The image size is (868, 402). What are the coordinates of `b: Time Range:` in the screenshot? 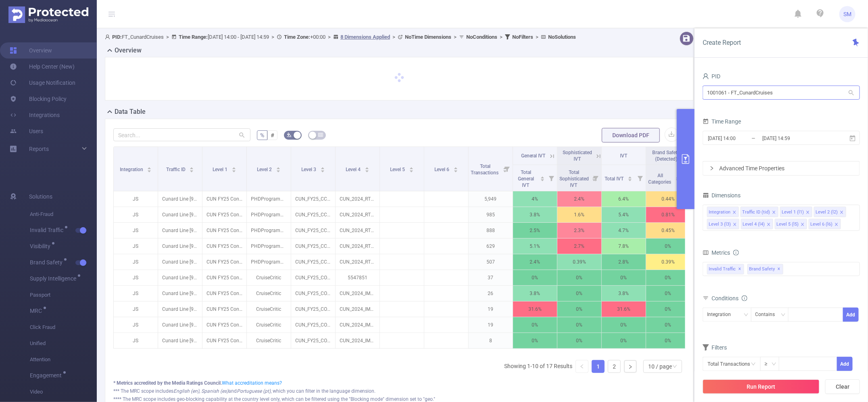 It's located at (193, 37).